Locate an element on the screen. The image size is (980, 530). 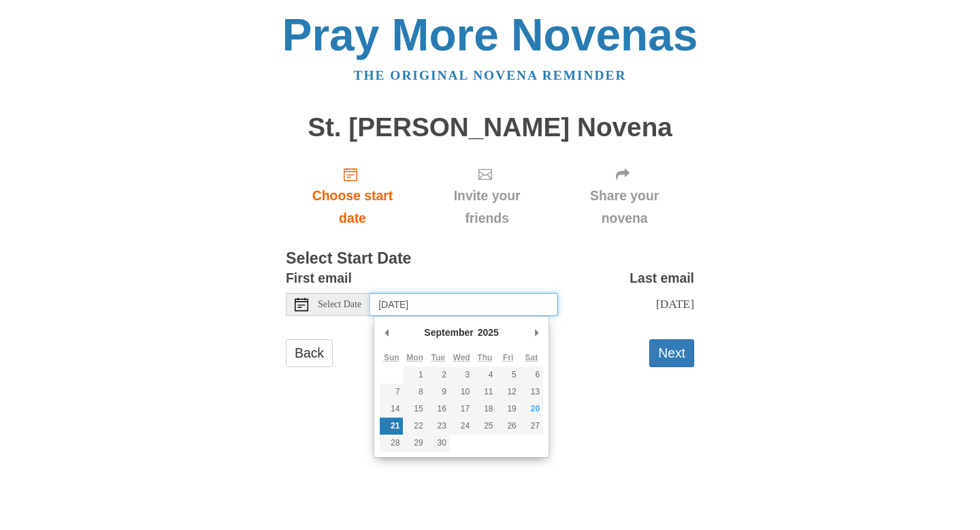
button: 28 is located at coordinates (391, 443).